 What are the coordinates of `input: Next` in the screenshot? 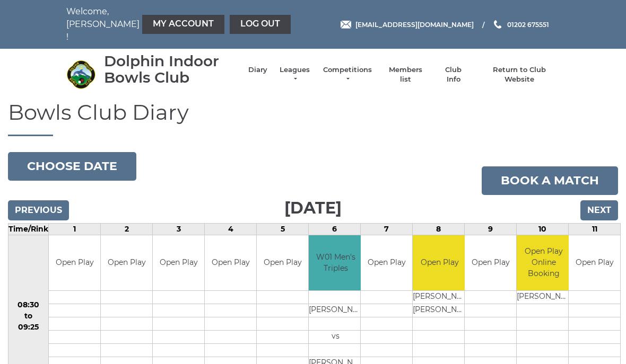 It's located at (599, 211).